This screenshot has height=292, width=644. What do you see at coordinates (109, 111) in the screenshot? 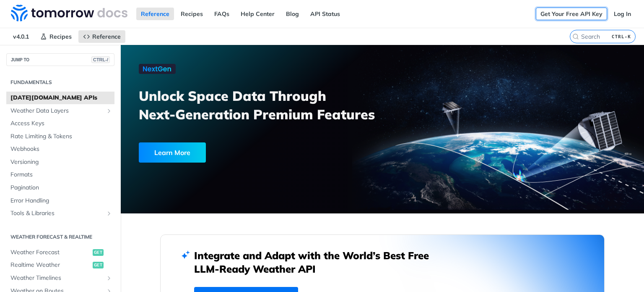
I see `button: Show subpages for Weather Data Layers` at bounding box center [109, 111].